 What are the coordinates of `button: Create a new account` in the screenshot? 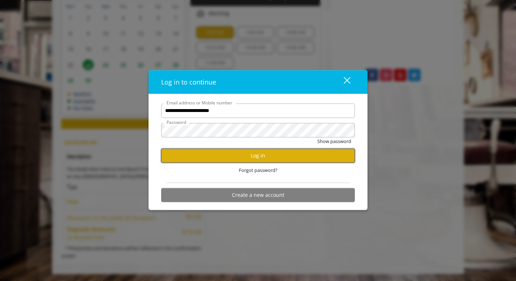 It's located at (258, 195).